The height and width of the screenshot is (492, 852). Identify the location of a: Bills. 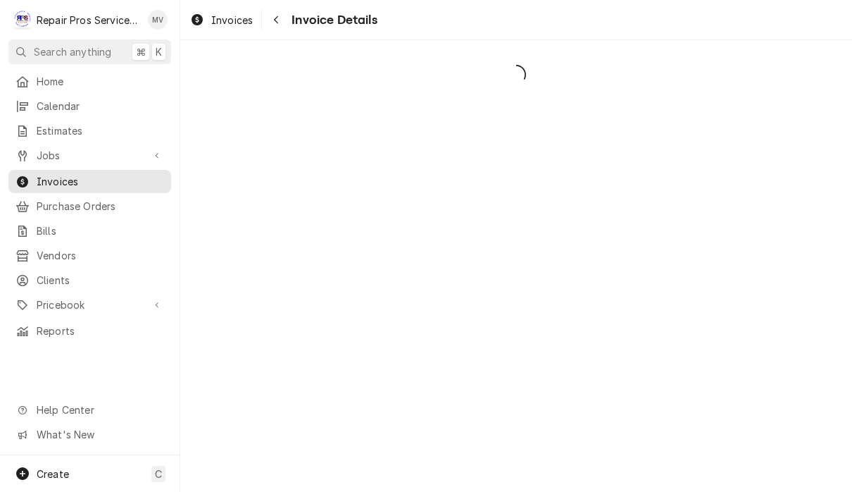
(89, 230).